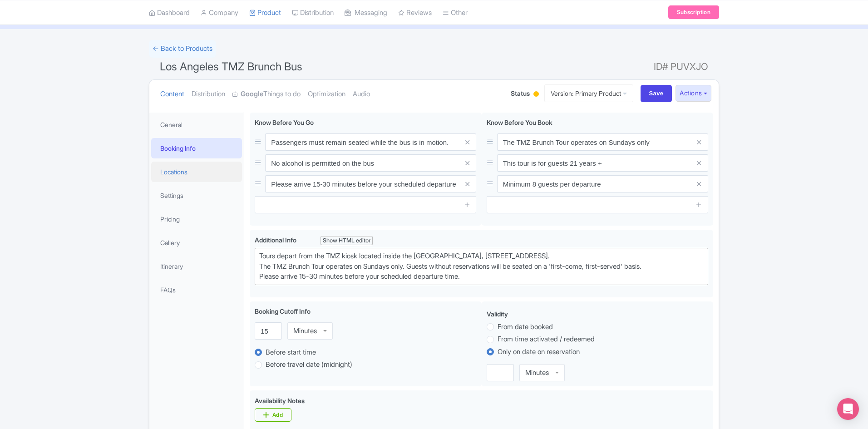 Image resolution: width=868 pixels, height=429 pixels. What do you see at coordinates (526, 327) in the screenshot?
I see `label: From date booked` at bounding box center [526, 327].